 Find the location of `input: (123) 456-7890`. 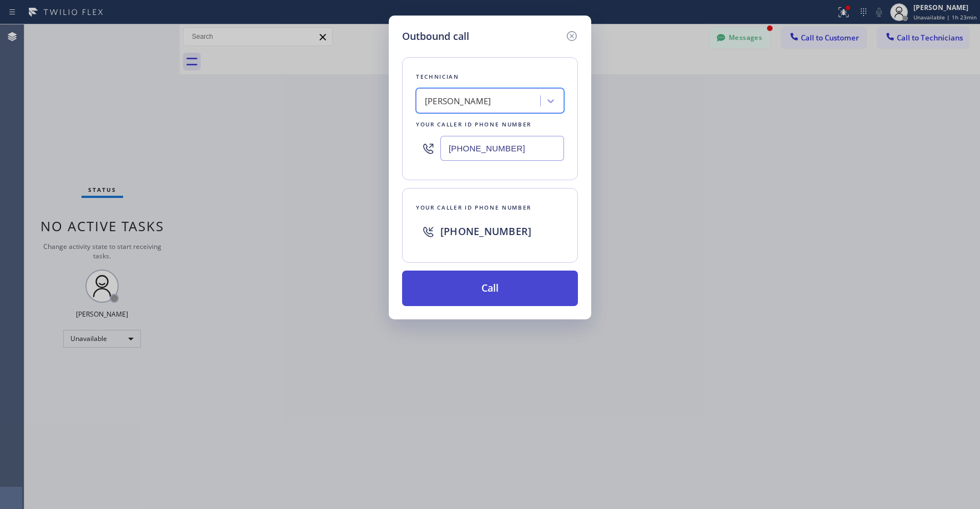

input: (123) 456-7890 is located at coordinates (502, 148).